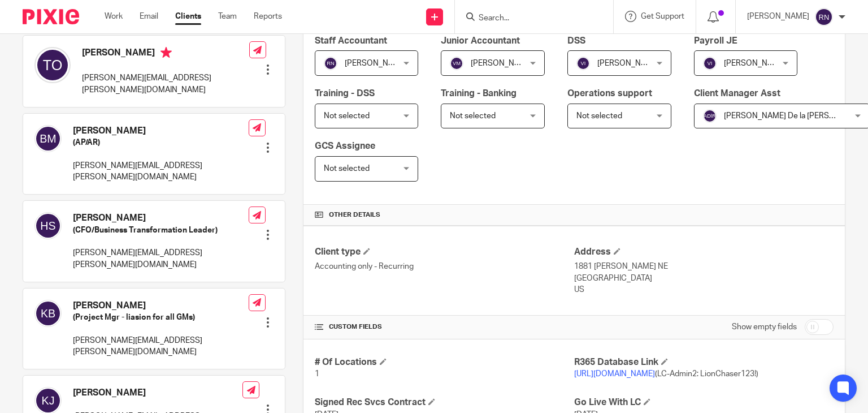 This screenshot has height=413, width=868. I want to click on a: Clients, so click(188, 16).